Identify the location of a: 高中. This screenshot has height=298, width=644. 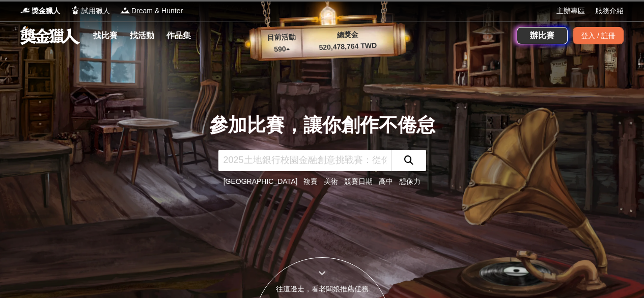
(386, 181).